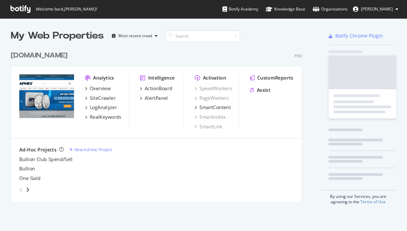  I want to click on a: SmartContent, so click(213, 108).